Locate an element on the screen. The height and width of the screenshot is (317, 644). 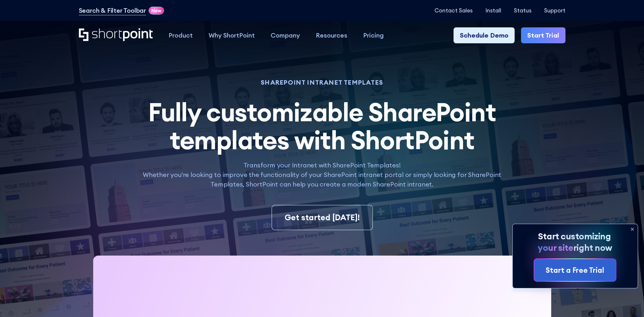
p: Install is located at coordinates (493, 11).